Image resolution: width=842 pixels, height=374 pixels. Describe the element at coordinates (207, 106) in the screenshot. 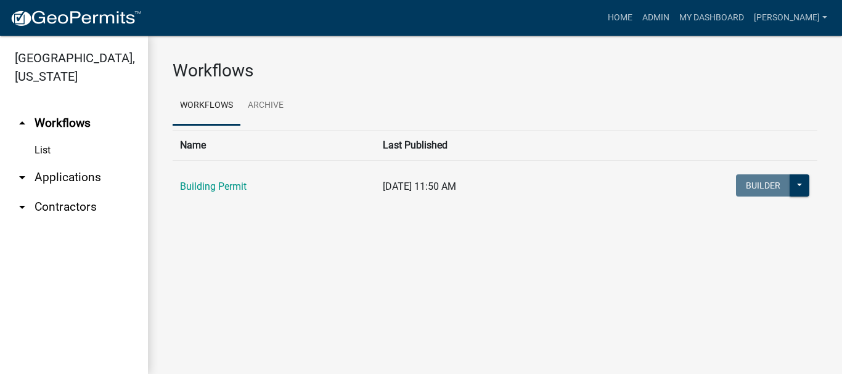

I see `a: Workflows` at that location.